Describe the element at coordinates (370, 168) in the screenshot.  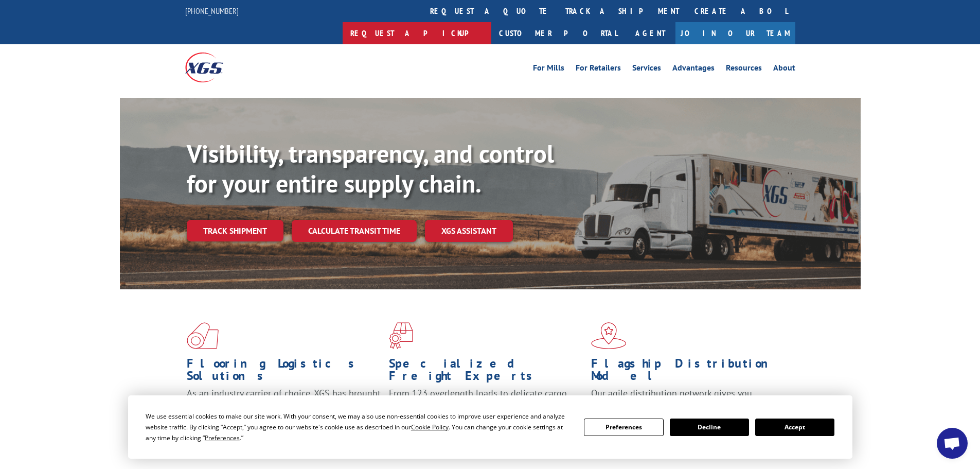
I see `b: Visibility, transparency, and control for your entire supply chain.` at that location.